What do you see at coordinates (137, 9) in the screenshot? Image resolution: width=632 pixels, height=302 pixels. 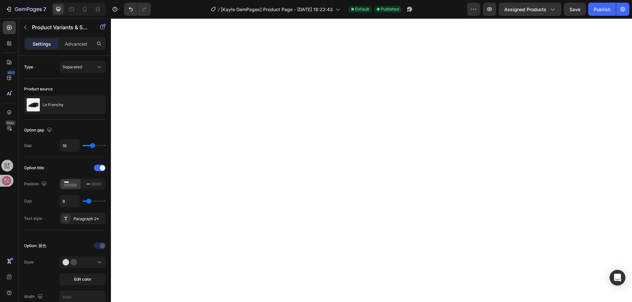 I see `div: Undo/Redo` at bounding box center [137, 9].